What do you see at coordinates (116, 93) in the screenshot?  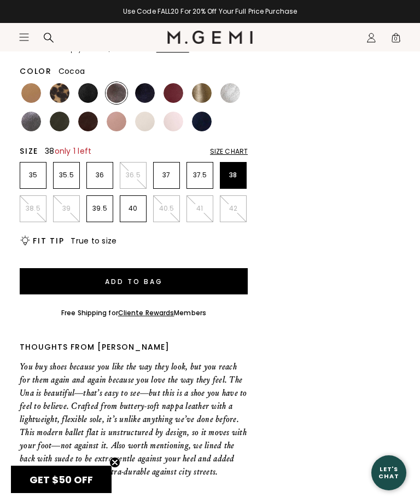 I see `img: Cocoa` at bounding box center [116, 93].